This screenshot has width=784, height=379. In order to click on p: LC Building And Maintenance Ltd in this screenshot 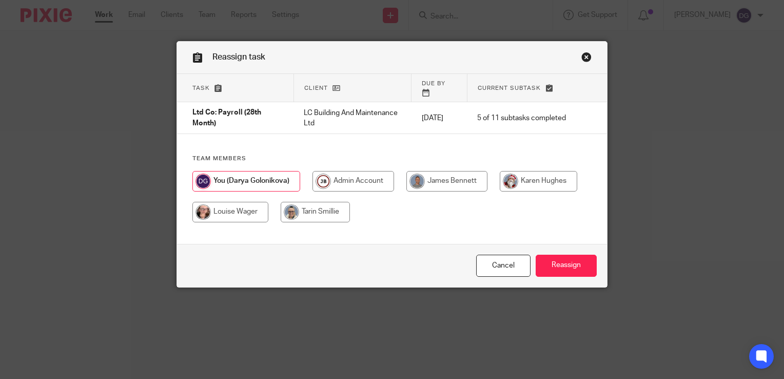, I will do `click(352, 118)`.